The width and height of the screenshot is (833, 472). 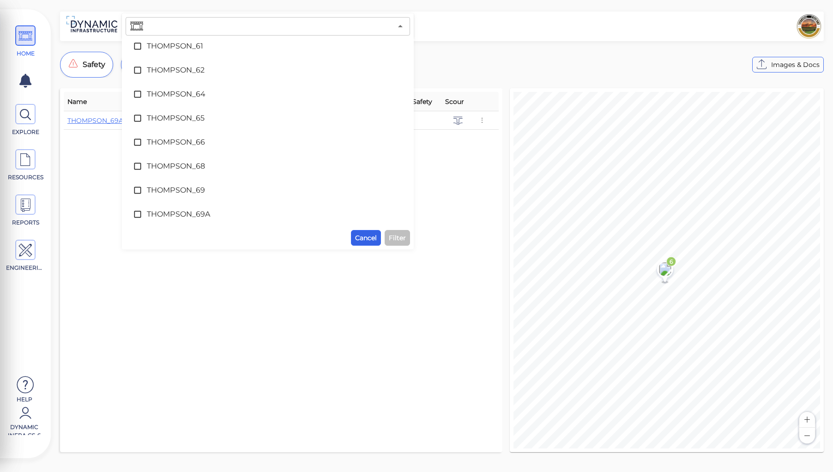 I want to click on button: Zoom out, so click(x=807, y=435).